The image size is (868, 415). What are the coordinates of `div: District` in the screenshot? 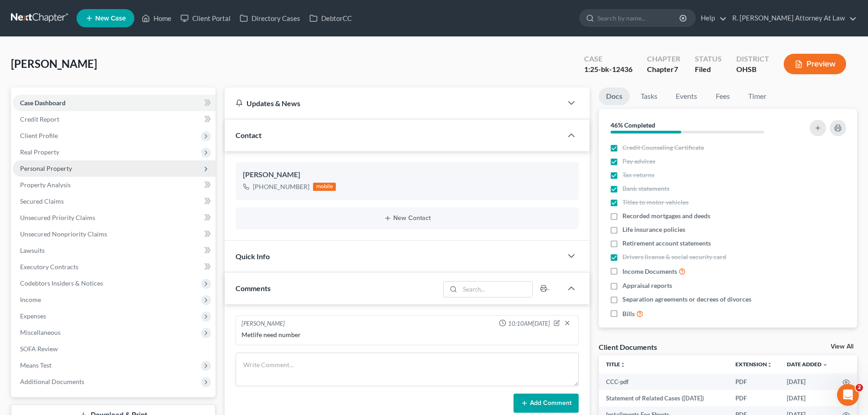 It's located at (753, 59).